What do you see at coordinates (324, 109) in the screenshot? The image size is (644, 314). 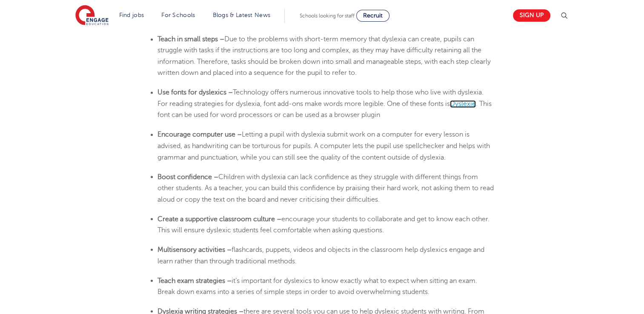 I see `span: . This font can be used for word processors or can be used as a browser plugin` at bounding box center [324, 109].